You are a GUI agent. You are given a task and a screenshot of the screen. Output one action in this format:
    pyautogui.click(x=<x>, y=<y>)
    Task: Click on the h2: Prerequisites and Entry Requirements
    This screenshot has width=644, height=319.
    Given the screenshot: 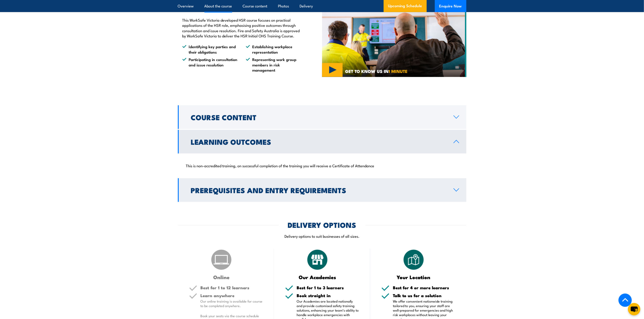 What is the action you would take?
    pyautogui.click(x=319, y=190)
    